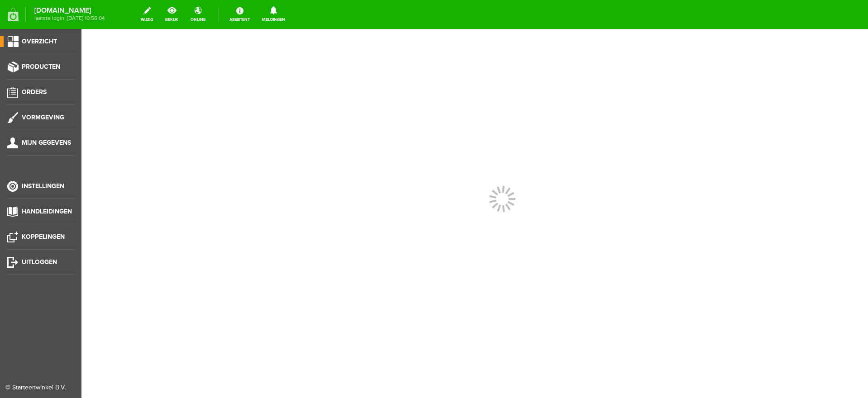 This screenshot has height=398, width=868. I want to click on a: Assistent, so click(240, 14).